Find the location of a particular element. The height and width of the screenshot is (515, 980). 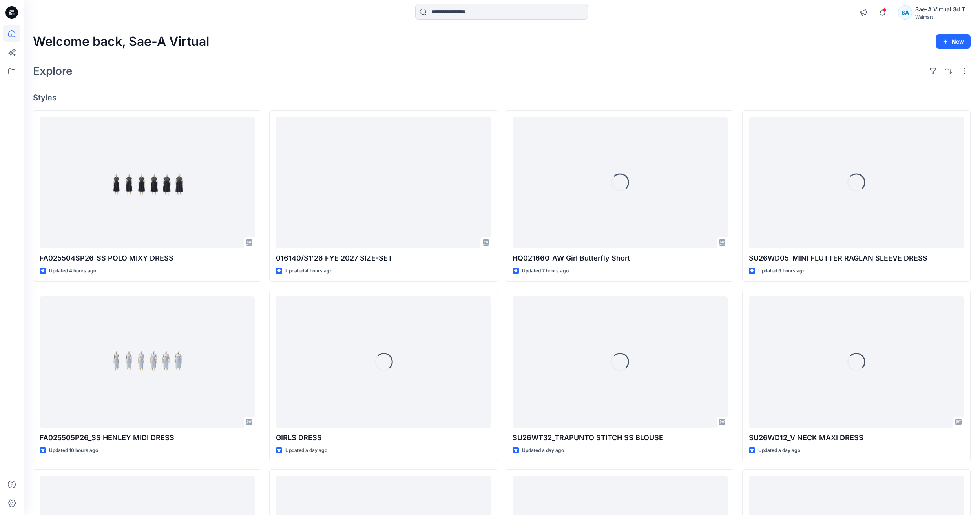

h2: Explore is located at coordinates (53, 71).